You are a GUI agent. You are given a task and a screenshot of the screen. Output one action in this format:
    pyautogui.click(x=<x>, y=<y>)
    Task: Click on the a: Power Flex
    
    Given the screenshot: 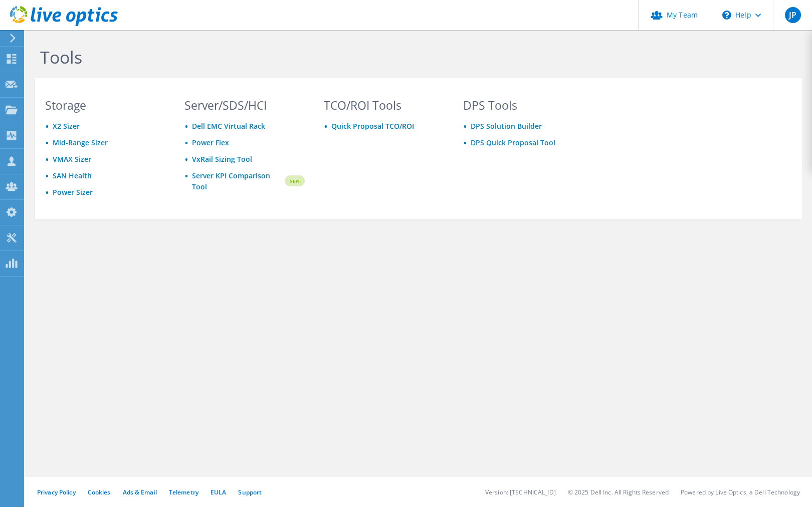 What is the action you would take?
    pyautogui.click(x=210, y=143)
    